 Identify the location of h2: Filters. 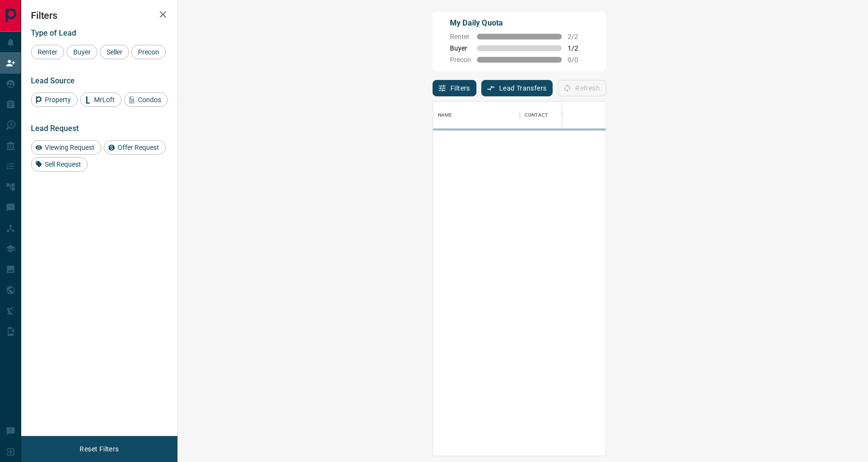
(99, 16).